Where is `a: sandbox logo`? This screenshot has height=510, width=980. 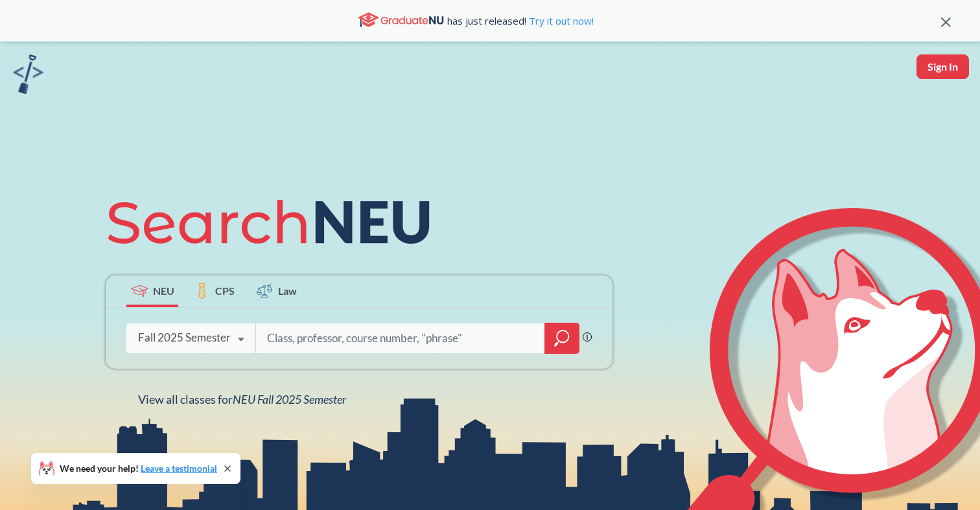 a: sandbox logo is located at coordinates (28, 76).